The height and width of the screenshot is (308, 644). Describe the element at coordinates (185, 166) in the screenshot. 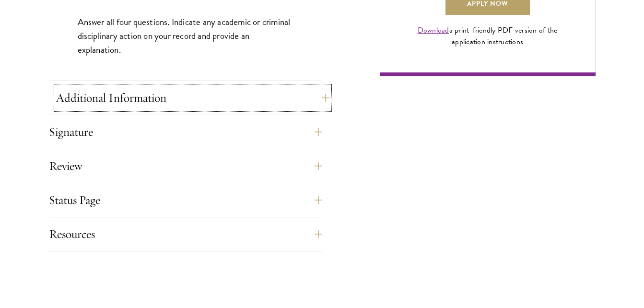

I see `button: Review` at that location.